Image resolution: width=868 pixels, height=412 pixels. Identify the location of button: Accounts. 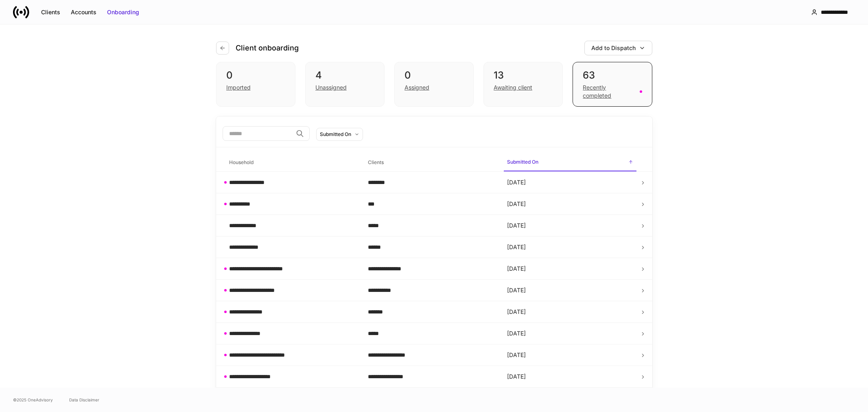
(84, 12).